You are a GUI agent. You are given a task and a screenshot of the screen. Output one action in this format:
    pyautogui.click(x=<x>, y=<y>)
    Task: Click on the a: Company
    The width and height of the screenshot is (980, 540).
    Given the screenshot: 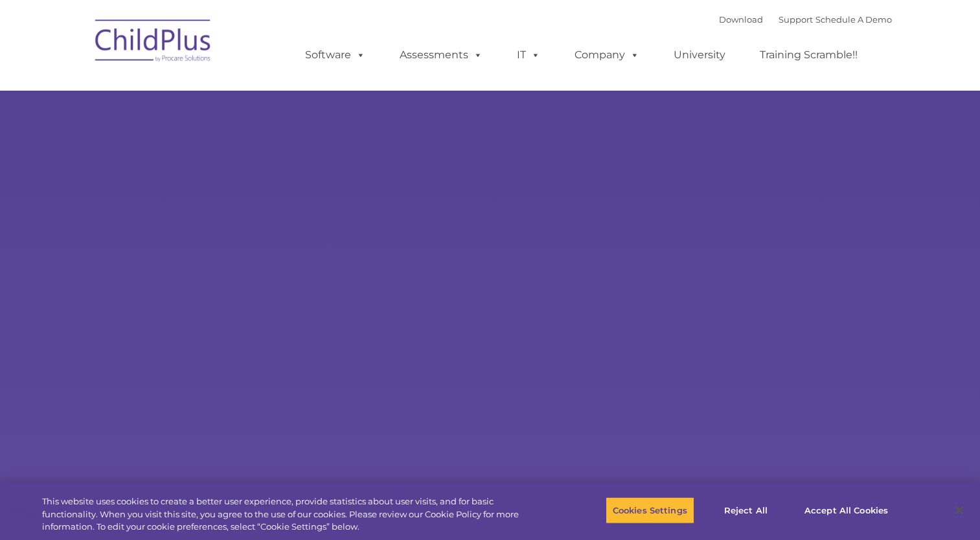 What is the action you would take?
    pyautogui.click(x=607, y=55)
    